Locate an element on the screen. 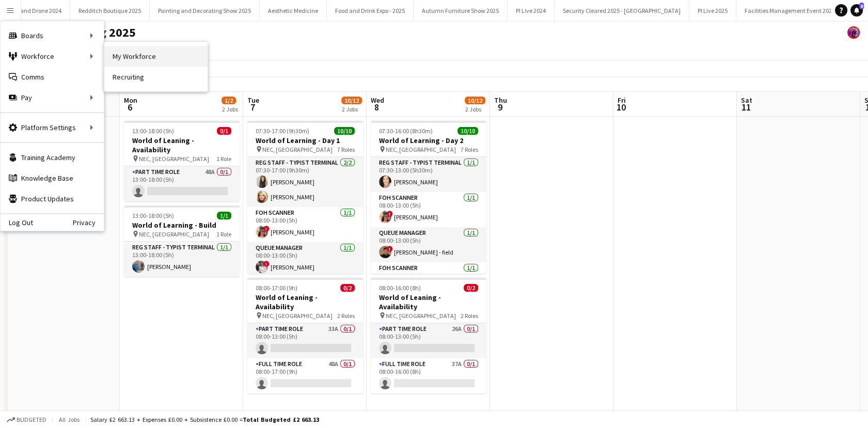 This screenshot has height=428, width=868. app-card-role: Part Time Role48A0/113:00-18:00 (5h) is located at coordinates (182, 184).